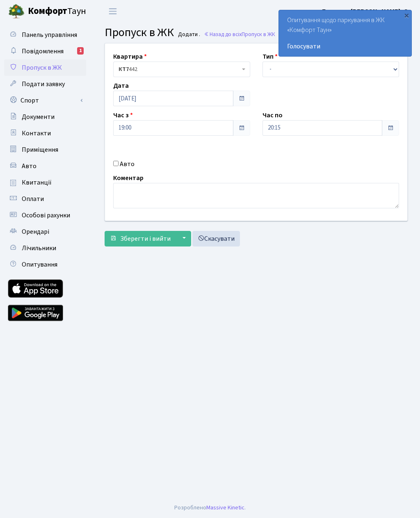 This screenshot has height=518, width=420. I want to click on a: Особові рахунки, so click(45, 216).